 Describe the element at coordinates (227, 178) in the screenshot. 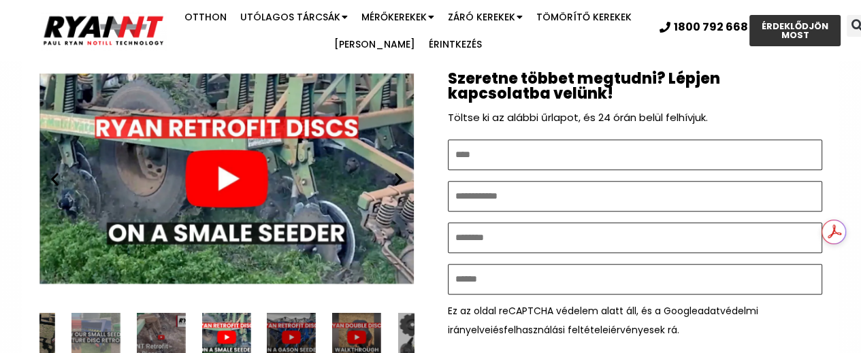

I see `a: Smale weboldal bélyegképe dupla lemezekkel` at that location.